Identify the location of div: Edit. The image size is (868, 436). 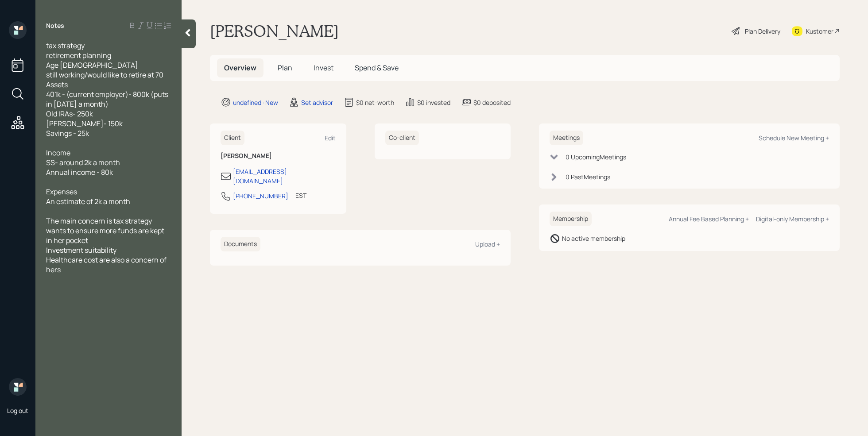
(329, 138).